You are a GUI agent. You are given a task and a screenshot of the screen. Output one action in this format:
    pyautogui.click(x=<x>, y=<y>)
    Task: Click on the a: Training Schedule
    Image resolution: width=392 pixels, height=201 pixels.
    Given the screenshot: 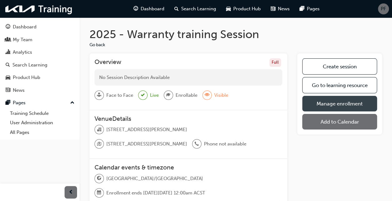 What is the action you would take?
    pyautogui.click(x=42, y=113)
    